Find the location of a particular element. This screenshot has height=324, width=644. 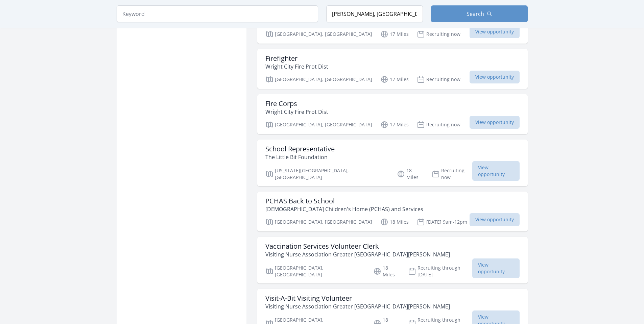

h3: PCHAS Back to School is located at coordinates (344, 201).